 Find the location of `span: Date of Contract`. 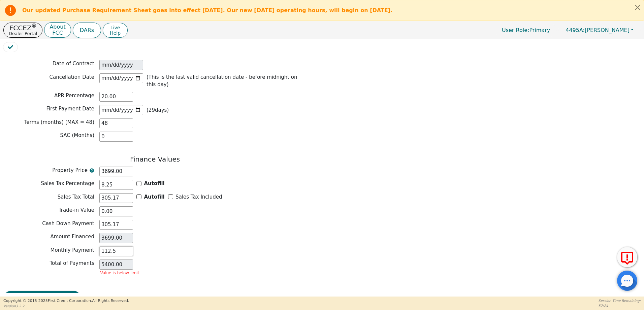

span: Date of Contract is located at coordinates (74, 64).